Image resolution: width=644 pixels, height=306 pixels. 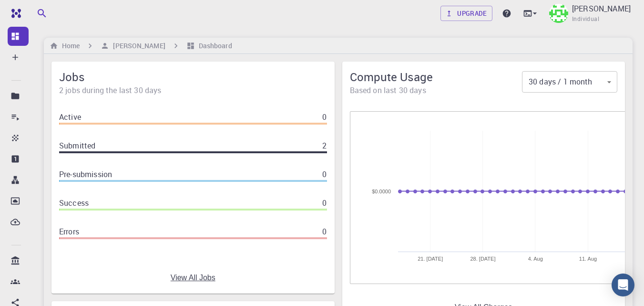 What do you see at coordinates (194, 77) in the screenshot?
I see `span: Jobs` at bounding box center [194, 77].